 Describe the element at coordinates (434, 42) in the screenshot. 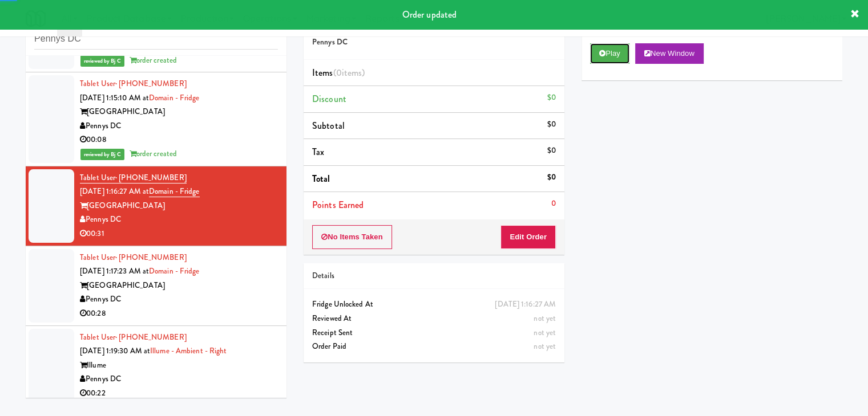

I see `h5: Pennys DC` at that location.